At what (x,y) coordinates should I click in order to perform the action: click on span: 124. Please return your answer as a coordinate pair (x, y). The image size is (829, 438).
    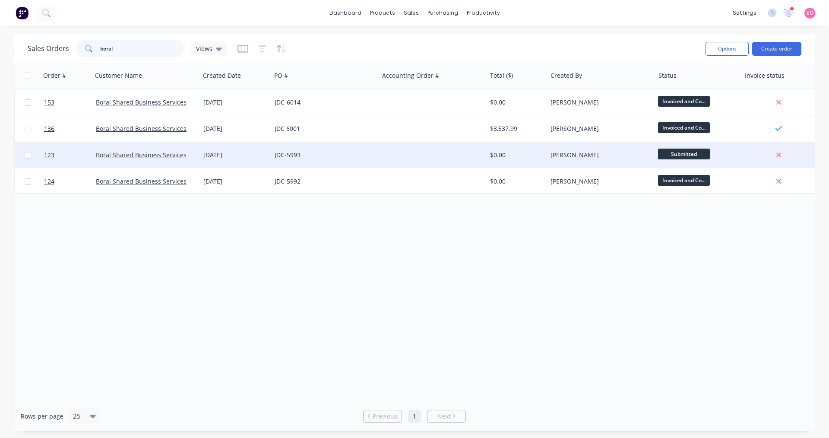
    Looking at the image, I should click on (49, 181).